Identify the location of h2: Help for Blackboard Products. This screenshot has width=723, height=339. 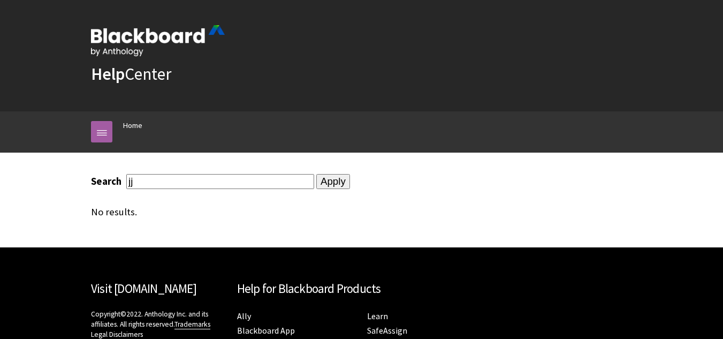
(362, 288).